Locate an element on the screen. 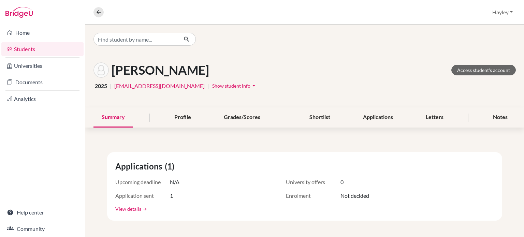 The width and height of the screenshot is (524, 237). span: Applications is located at coordinates (140, 166).